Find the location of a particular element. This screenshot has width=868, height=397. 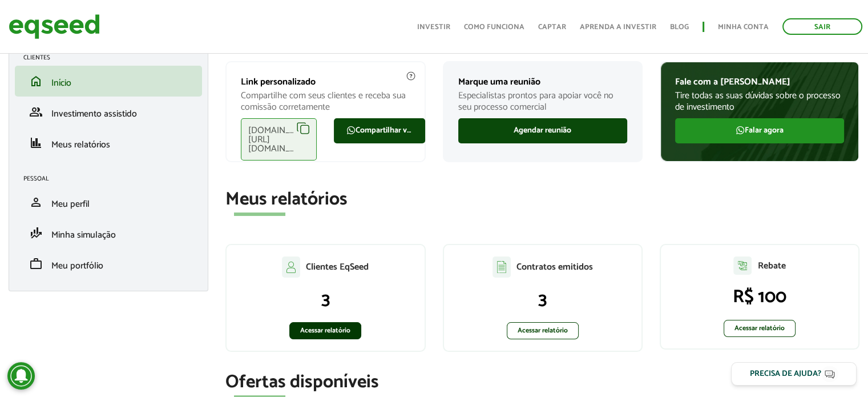

p: Contratos emitidos is located at coordinates (555, 267).